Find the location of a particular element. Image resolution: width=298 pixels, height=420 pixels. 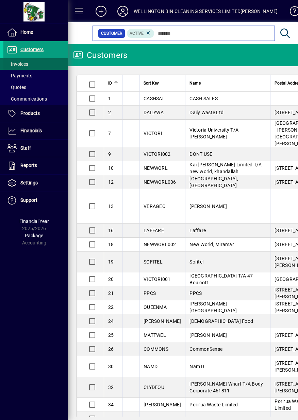

span: Name is located at coordinates (195, 83).